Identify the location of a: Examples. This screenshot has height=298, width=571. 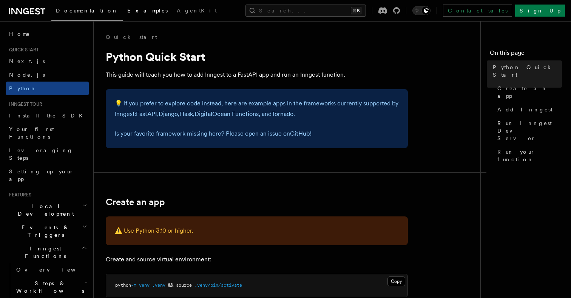
(147, 11).